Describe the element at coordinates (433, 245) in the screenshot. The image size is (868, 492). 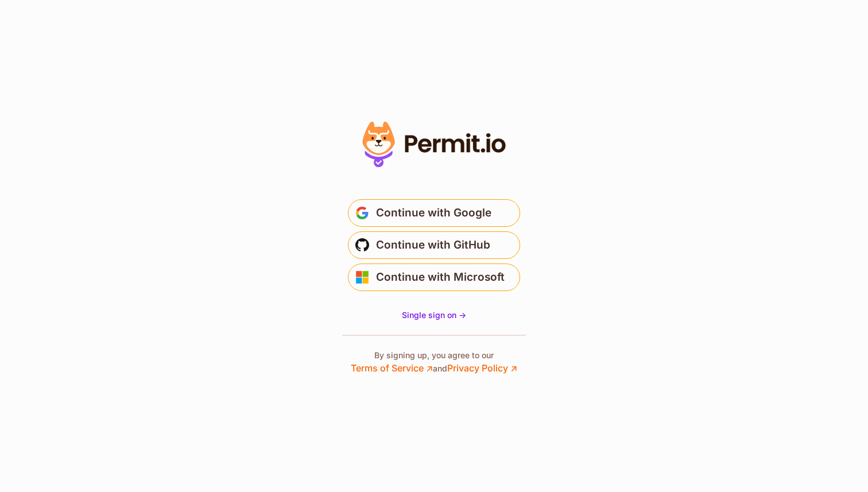
I see `span: Continue with GitHub` at that location.